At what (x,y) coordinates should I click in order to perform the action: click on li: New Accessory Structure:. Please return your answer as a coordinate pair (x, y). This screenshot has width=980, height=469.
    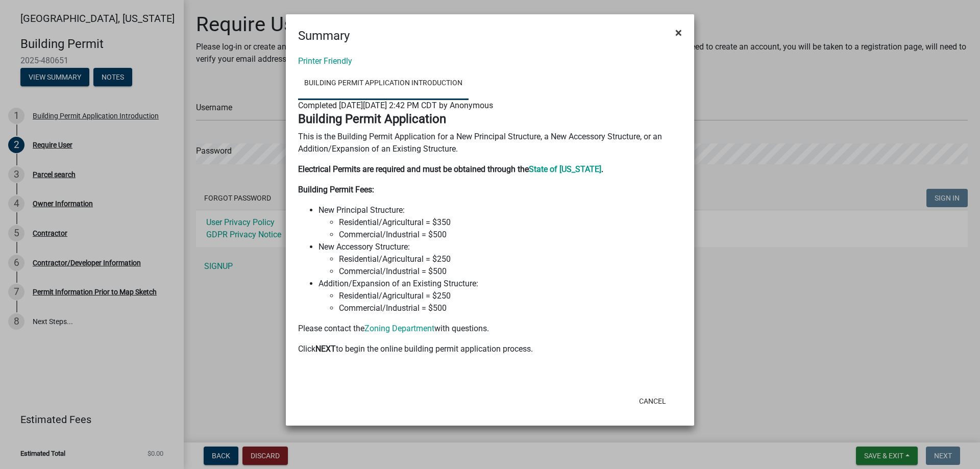
    Looking at the image, I should click on (500, 259).